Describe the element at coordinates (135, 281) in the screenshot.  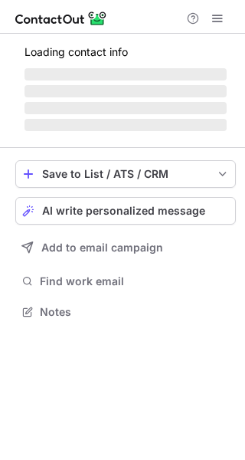
I see `span: Find work email` at that location.